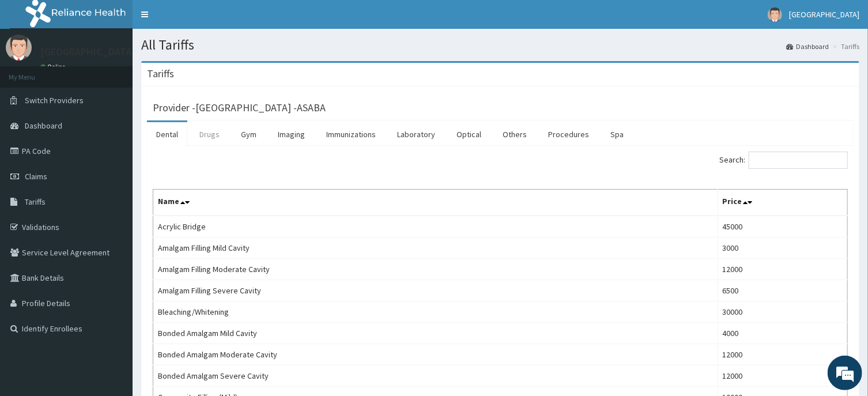 This screenshot has width=868, height=396. I want to click on td: Bonded Amalgam Severe Cavity, so click(436, 375).